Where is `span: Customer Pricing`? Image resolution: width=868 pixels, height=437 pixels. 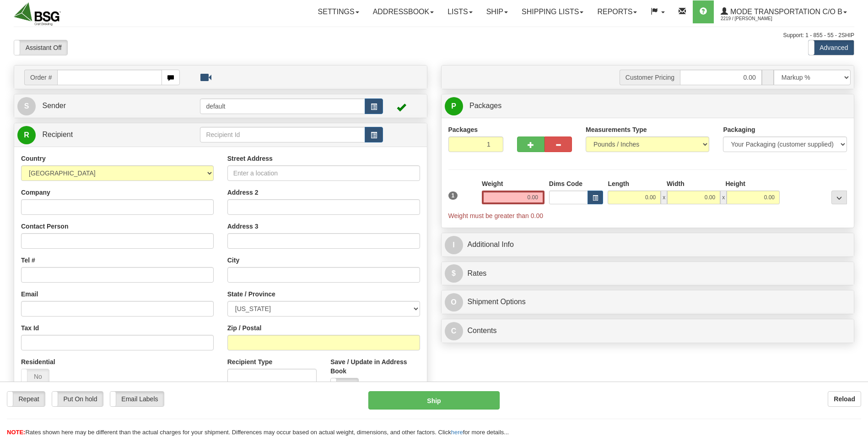 span: Customer Pricing is located at coordinates (650, 77).